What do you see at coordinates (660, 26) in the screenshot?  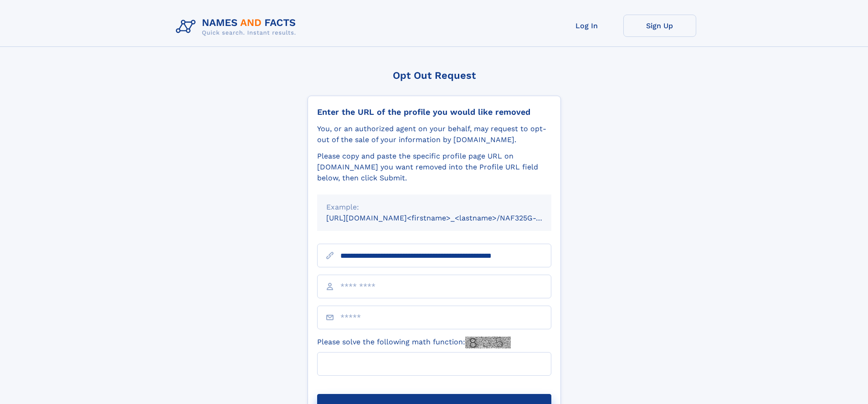 I see `a: Sign Up` at bounding box center [660, 26].